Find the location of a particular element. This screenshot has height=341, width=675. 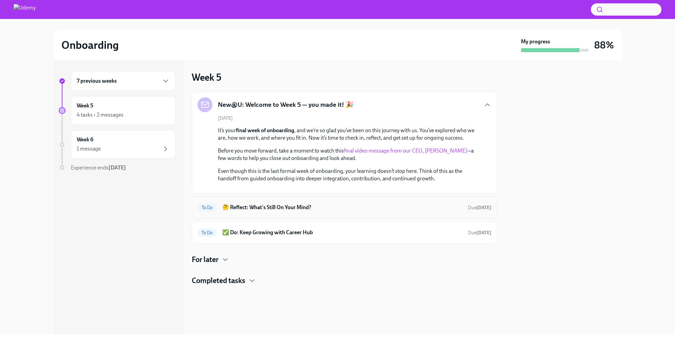

h4: For later is located at coordinates (205, 260).